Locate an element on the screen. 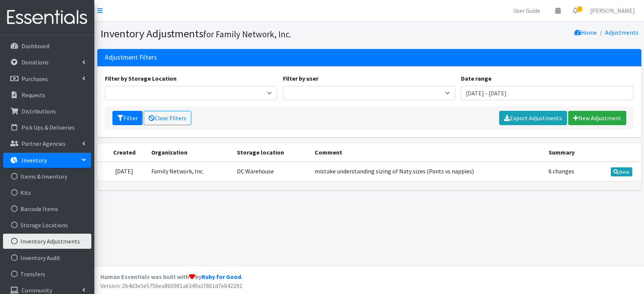 The width and height of the screenshot is (644, 294). p: Dashboard is located at coordinates (36, 46).